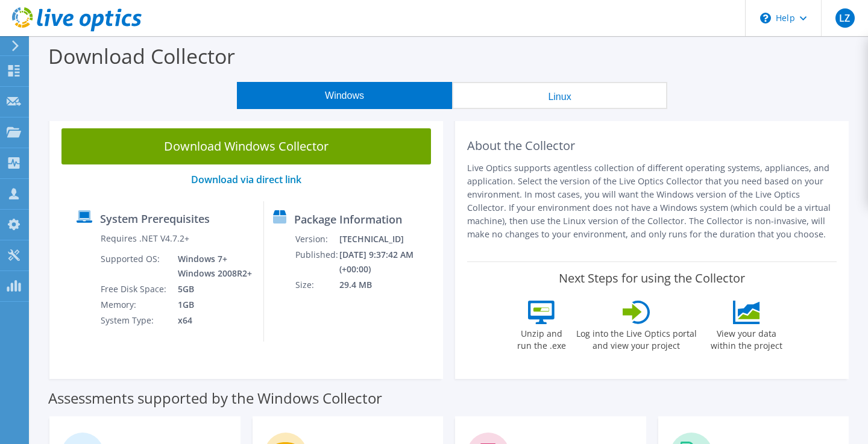 This screenshot has width=868, height=444. I want to click on label: Package Information, so click(348, 219).